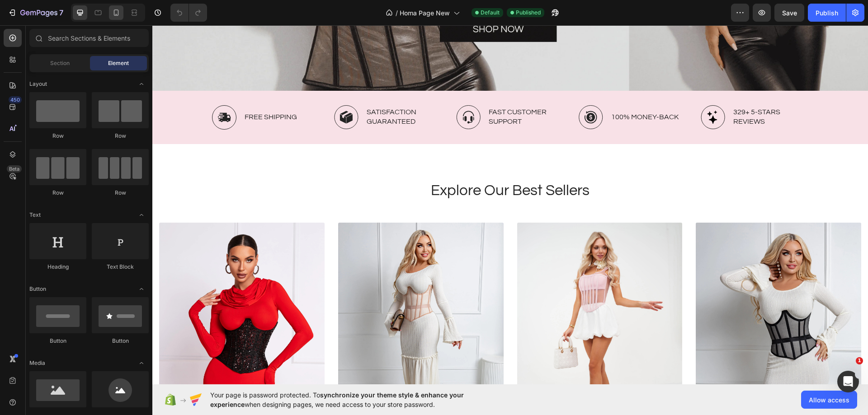 The width and height of the screenshot is (868, 415). What do you see at coordinates (194, 91) in the screenshot?
I see `img: gempages_578475802732004071-fd93422a-f9c8-459a-bfe0-4f86fffaf900.svg` at bounding box center [194, 91].